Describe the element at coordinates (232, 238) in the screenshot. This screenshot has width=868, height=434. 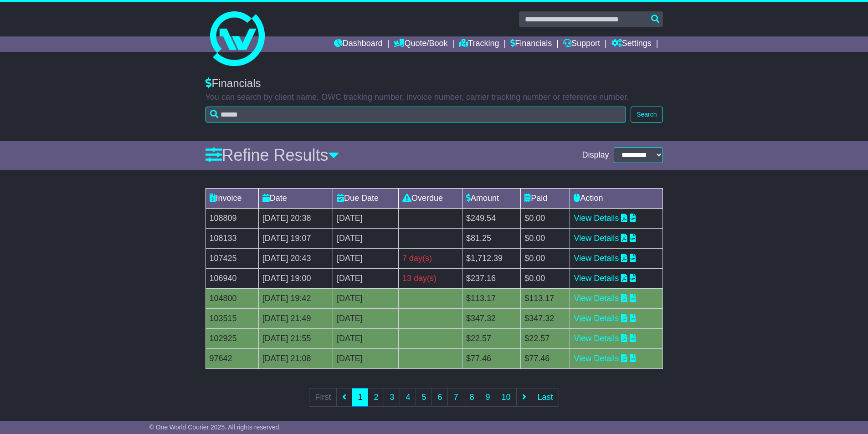
I see `td: 108133` at that location.